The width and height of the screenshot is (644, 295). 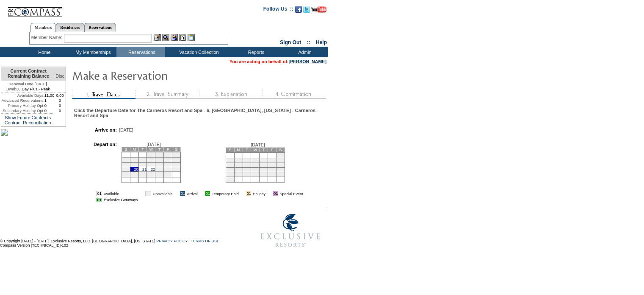 What do you see at coordinates (291, 193) in the screenshot?
I see `td: Special Event` at bounding box center [291, 193].